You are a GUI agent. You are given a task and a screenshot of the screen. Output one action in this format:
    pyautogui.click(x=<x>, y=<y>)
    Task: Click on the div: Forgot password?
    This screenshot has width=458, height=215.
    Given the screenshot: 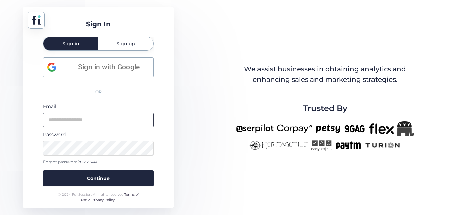 What is the action you would take?
    pyautogui.click(x=98, y=162)
    